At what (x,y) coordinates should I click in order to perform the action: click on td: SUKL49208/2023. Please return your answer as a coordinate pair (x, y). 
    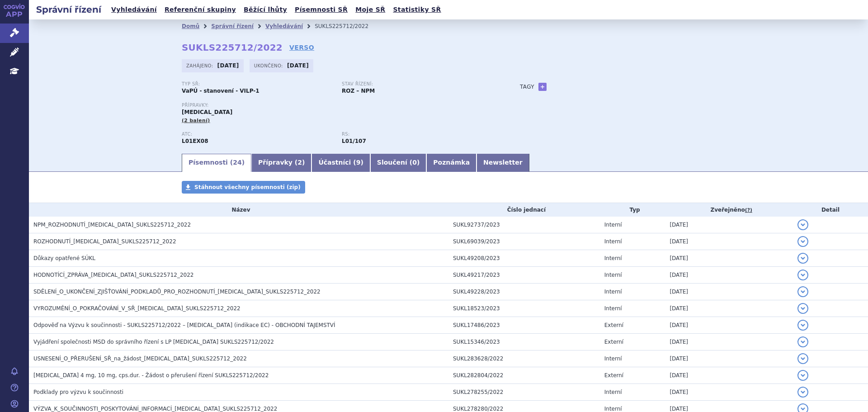
    Looking at the image, I should click on (524, 259).